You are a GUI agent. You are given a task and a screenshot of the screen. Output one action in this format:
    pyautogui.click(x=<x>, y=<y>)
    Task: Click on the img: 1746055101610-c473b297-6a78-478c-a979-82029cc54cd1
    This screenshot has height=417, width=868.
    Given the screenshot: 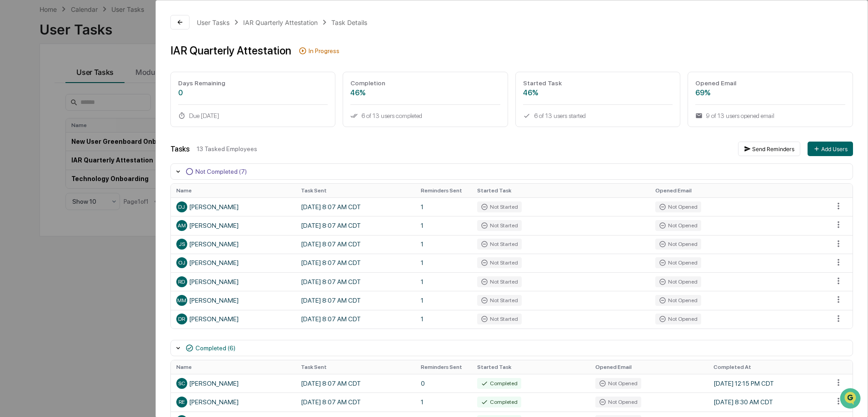 What is the action you would take?
    pyautogui.click(x=22, y=152)
    